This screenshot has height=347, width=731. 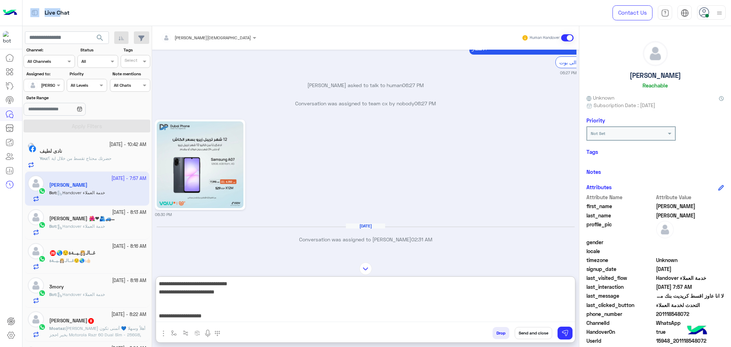 What do you see at coordinates (599, 187) in the screenshot?
I see `h6: Attributes` at bounding box center [599, 187].